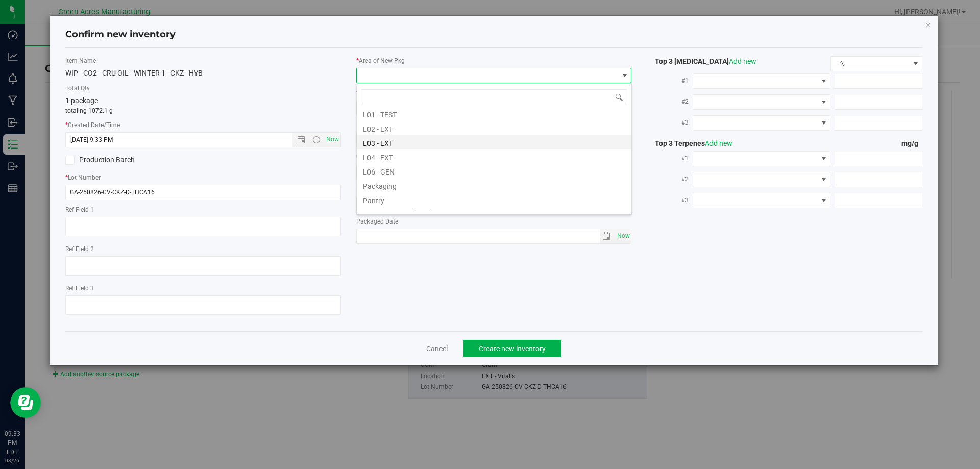 Image resolution: width=980 pixels, height=469 pixels. Describe the element at coordinates (512, 349) in the screenshot. I see `span: Create new inventory` at that location.